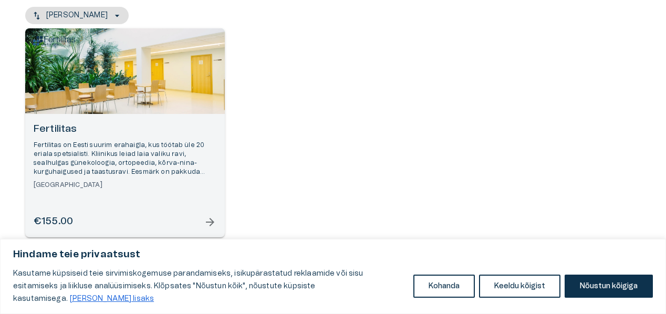 The image size is (666, 314). What do you see at coordinates (210, 222) in the screenshot?
I see `span: arrow_forward` at bounding box center [210, 222].